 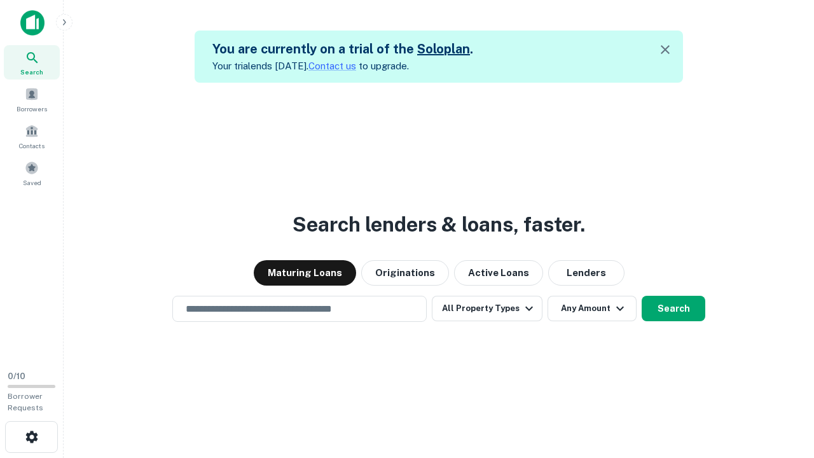 I want to click on a: Contacts, so click(x=32, y=136).